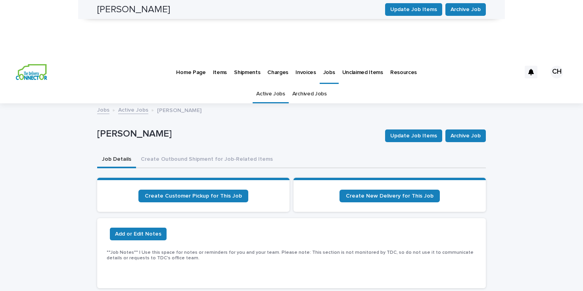 The width and height of the screenshot is (583, 291). What do you see at coordinates (193, 196) in the screenshot?
I see `span: Create Customer Pickup for This Job` at bounding box center [193, 196].